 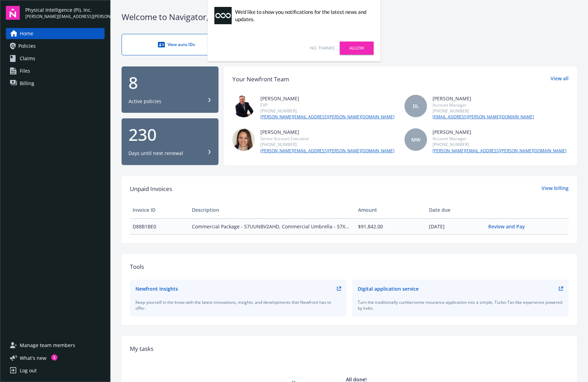 What do you see at coordinates (55, 71) in the screenshot?
I see `a: Files` at bounding box center [55, 71].